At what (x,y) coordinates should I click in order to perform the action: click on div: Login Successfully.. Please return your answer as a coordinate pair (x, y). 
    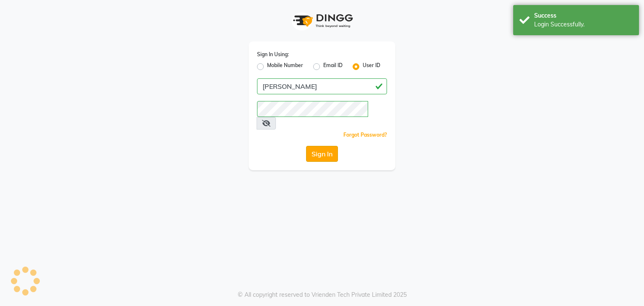
    Looking at the image, I should click on (583, 25).